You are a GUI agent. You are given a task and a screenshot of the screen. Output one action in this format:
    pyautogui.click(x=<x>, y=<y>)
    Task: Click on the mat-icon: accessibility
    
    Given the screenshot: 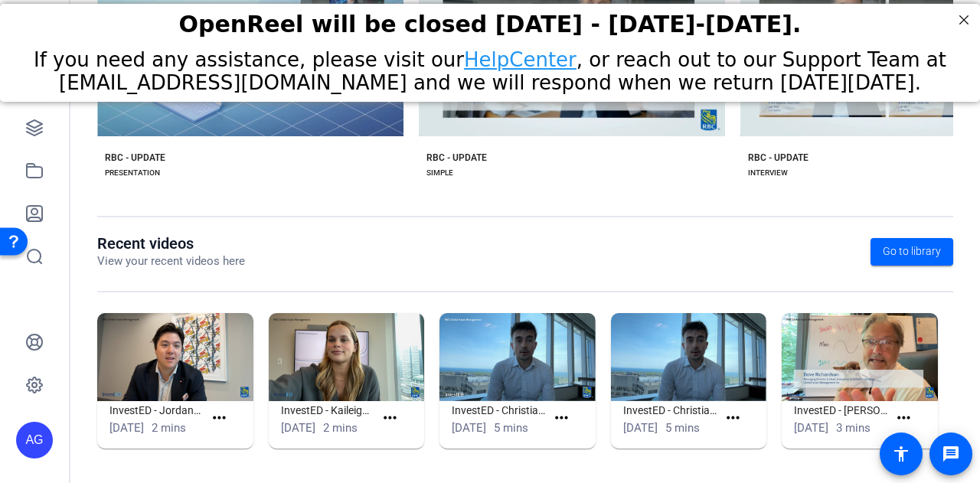 What is the action you would take?
    pyautogui.click(x=901, y=454)
    